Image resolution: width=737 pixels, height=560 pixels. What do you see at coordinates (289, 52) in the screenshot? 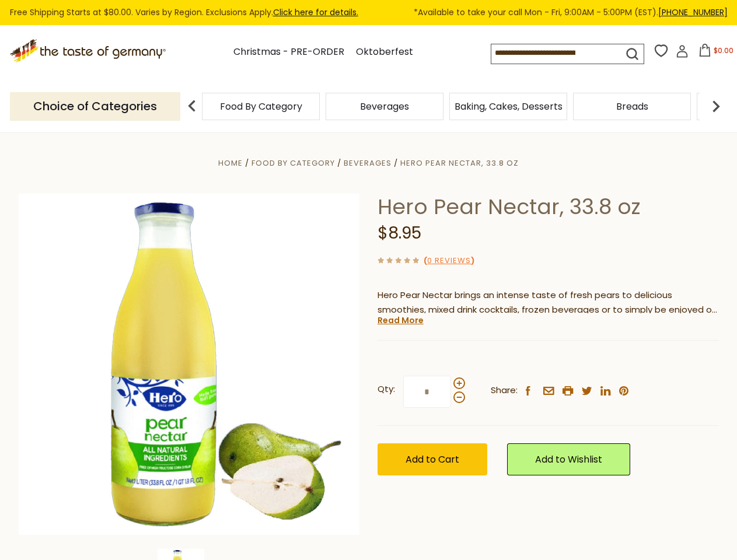
I see `a: Christmas - PRE-ORDER` at bounding box center [289, 52].